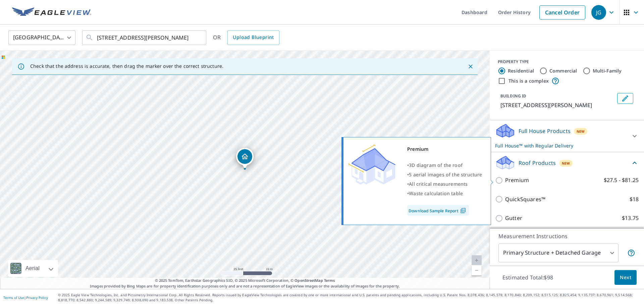 The width and height of the screenshot is (644, 306). What do you see at coordinates (625, 277) in the screenshot?
I see `button: Next` at bounding box center [625, 277].